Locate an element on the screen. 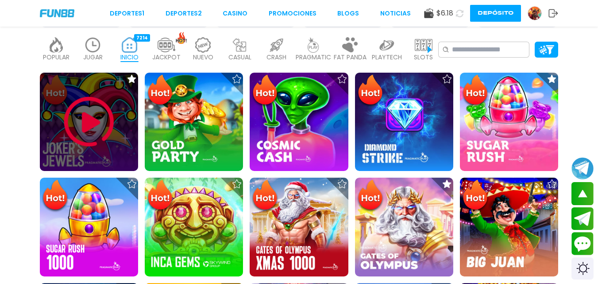 The height and width of the screenshot is (284, 598). img: Gates of Olympus Xmas 1000 is located at coordinates (299, 226).